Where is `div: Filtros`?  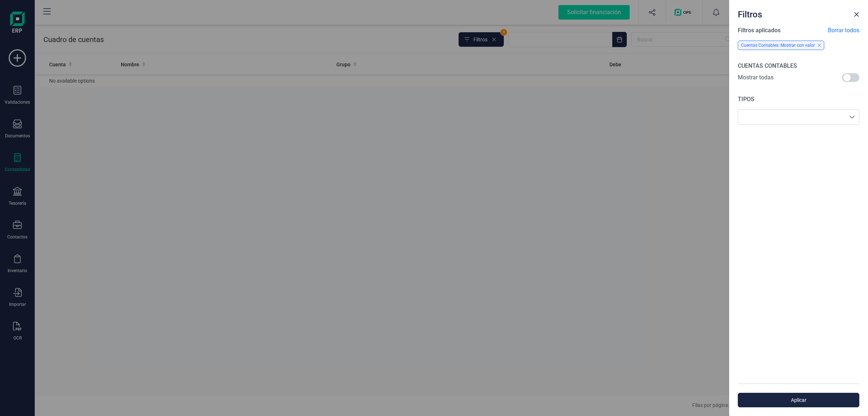 div: Filtros is located at coordinates (793, 13).